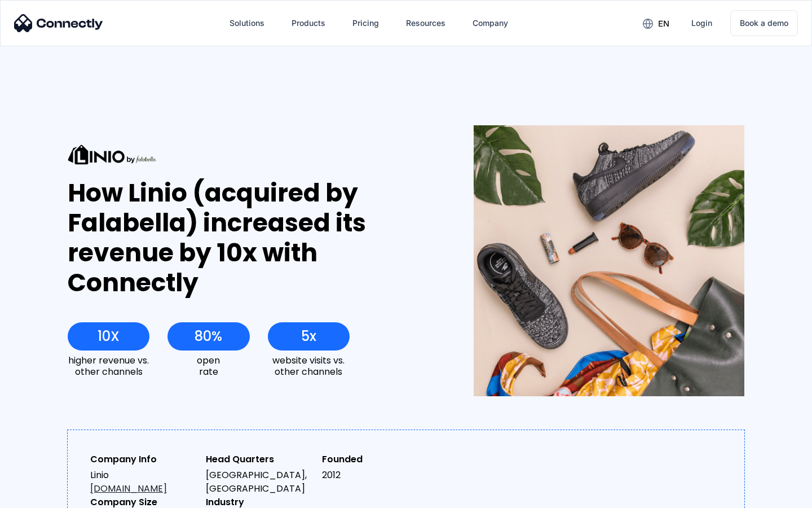 This screenshot has height=508, width=812. I want to click on div: Login, so click(702, 23).